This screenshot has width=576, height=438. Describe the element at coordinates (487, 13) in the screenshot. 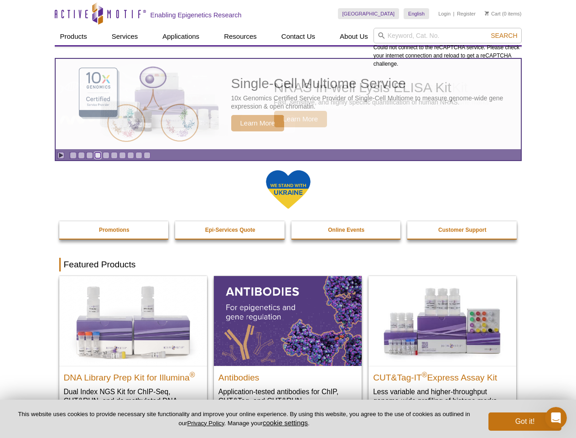

I see `img: Your Cart` at that location.